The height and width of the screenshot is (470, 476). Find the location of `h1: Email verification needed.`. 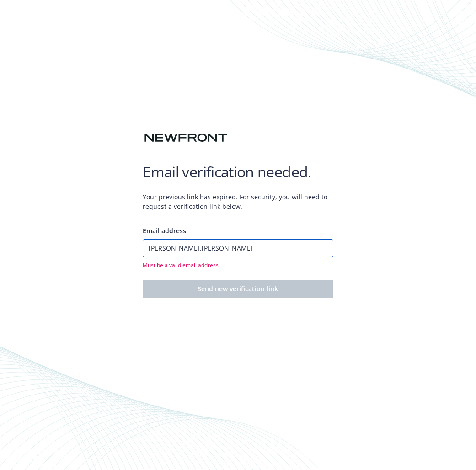

h1: Email verification needed. is located at coordinates (238, 172).